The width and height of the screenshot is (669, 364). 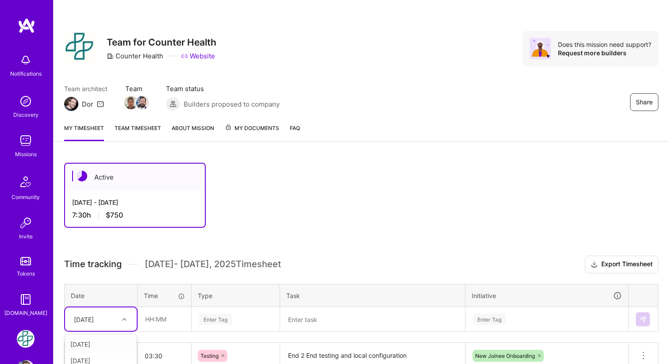 What do you see at coordinates (135, 56) in the screenshot?
I see `div: Counter Health` at bounding box center [135, 56].